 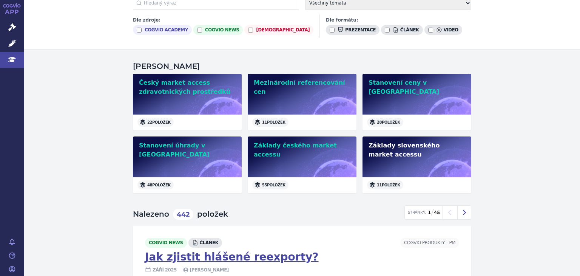 I want to click on span: září 2025, so click(x=161, y=270).